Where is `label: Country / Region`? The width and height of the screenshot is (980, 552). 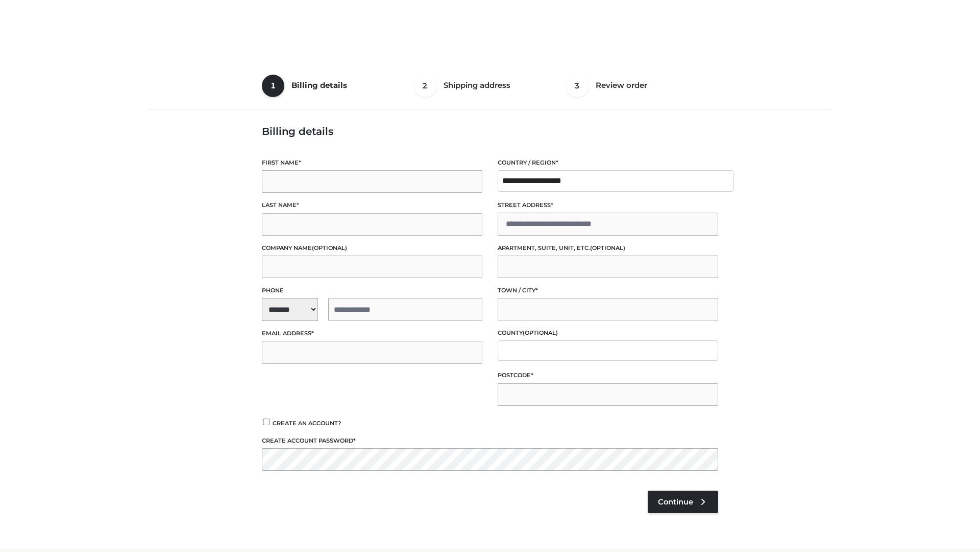 label: Country / Region is located at coordinates (608, 162).